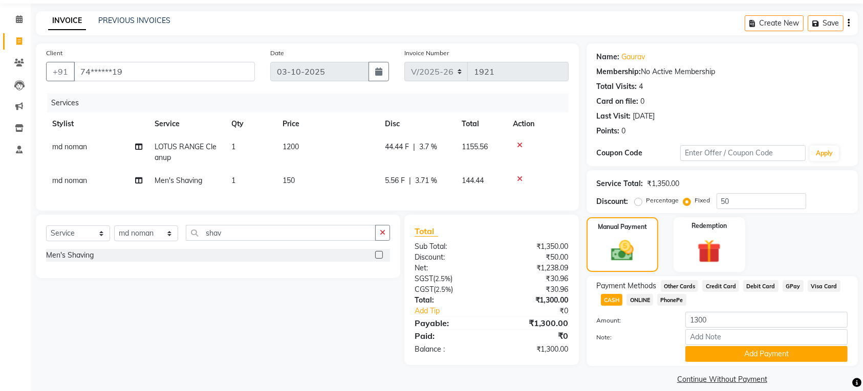 This screenshot has height=391, width=863. What do you see at coordinates (617, 101) in the screenshot?
I see `div: Card on file:` at bounding box center [617, 101].